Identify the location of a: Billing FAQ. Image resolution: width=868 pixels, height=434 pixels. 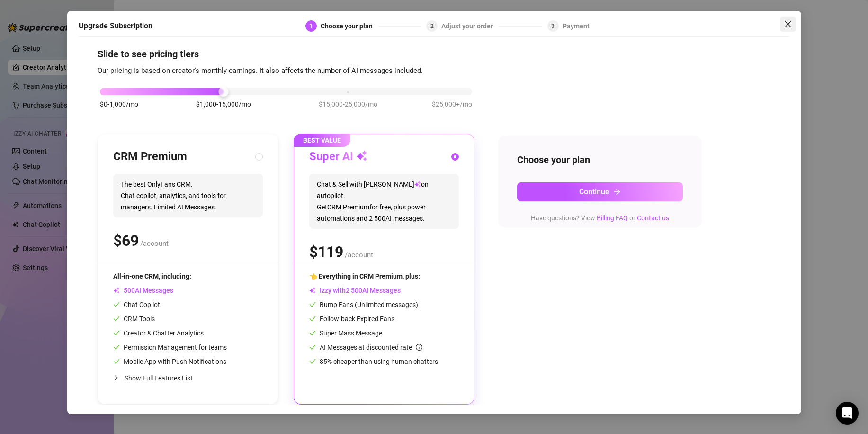
(613, 218).